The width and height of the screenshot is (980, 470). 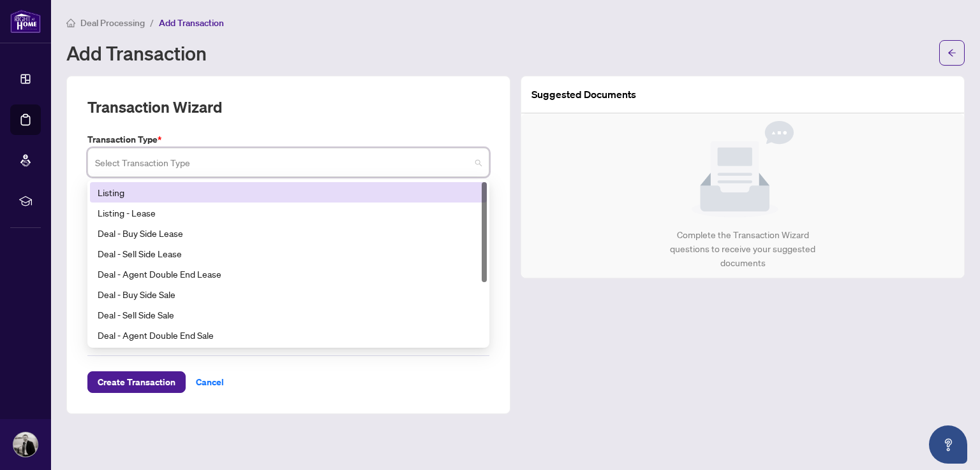 I want to click on div: Deal - Buy Side Lease, so click(x=288, y=233).